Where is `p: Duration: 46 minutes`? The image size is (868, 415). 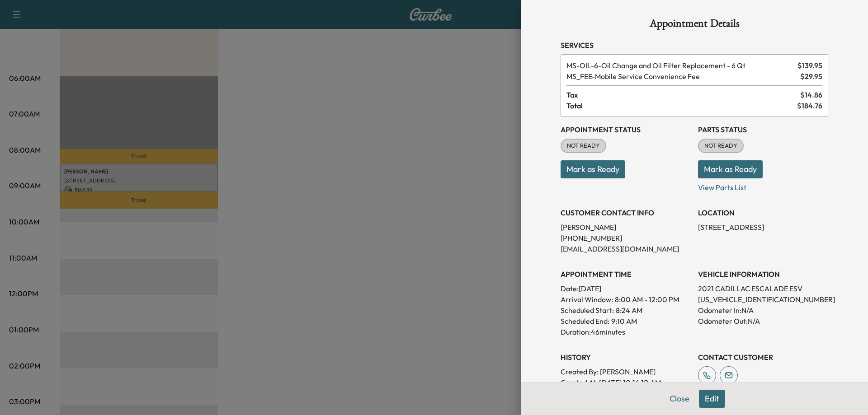 p: Duration: 46 minutes is located at coordinates (626, 332).